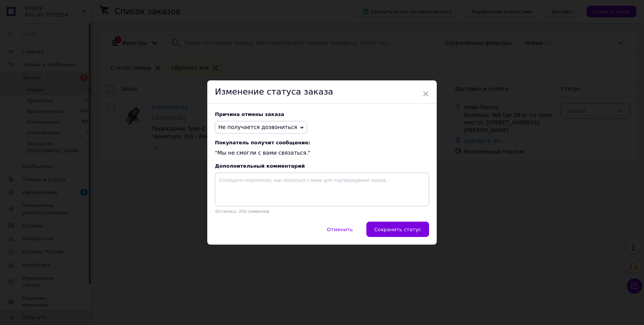 This screenshot has height=325, width=644. I want to click on div: Изменение статуса заказа, so click(322, 92).